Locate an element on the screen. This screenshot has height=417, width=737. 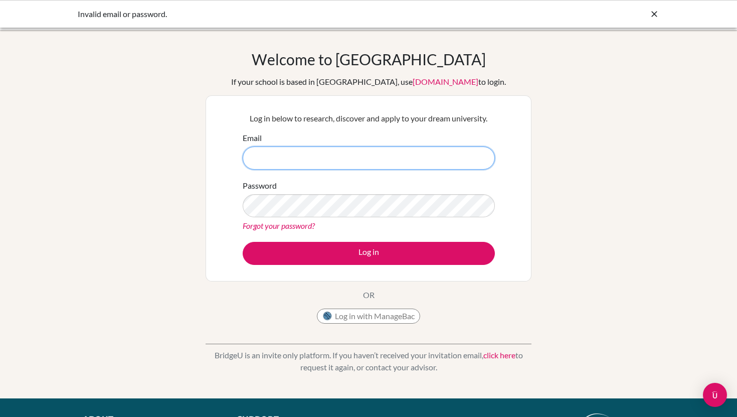
button: Log in is located at coordinates (369, 253).